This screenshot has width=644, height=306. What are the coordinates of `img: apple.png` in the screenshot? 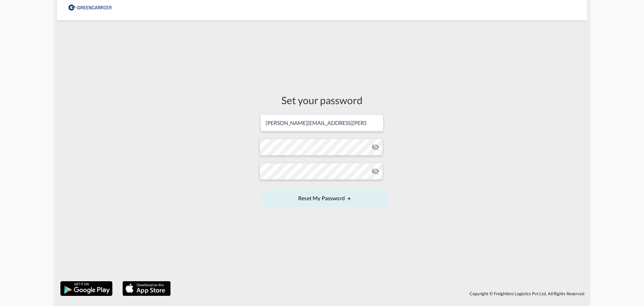 It's located at (147, 288).